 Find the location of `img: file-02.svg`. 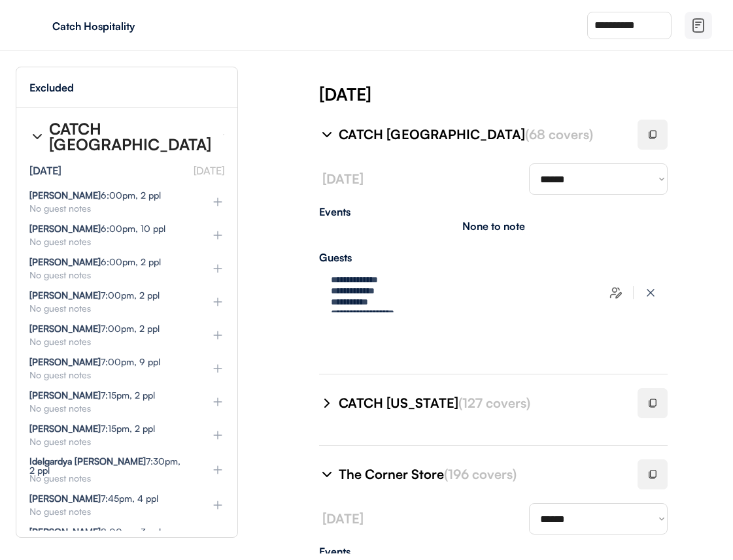

img: file-02.svg is located at coordinates (698, 26).